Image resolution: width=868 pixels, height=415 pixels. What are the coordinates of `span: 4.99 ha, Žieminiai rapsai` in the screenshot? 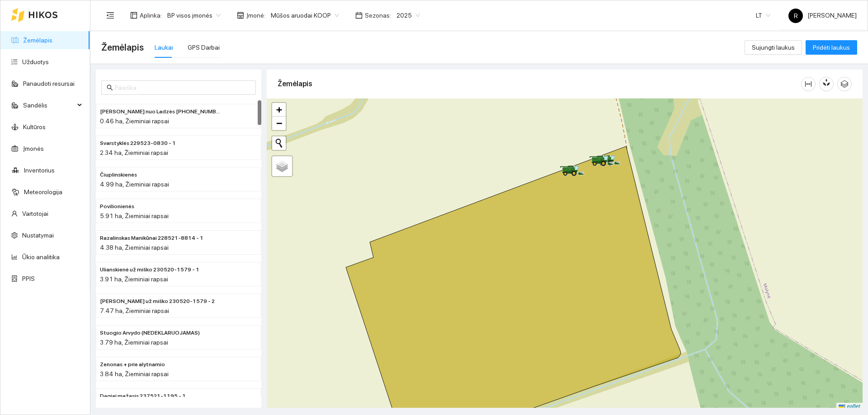 It's located at (134, 184).